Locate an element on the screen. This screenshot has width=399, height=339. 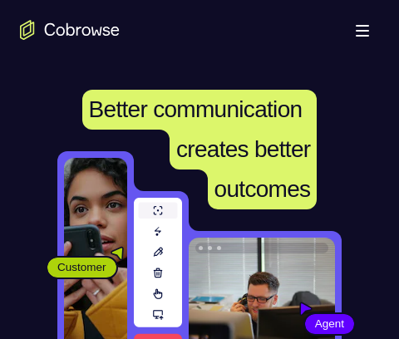
a: Go to the home page is located at coordinates (70, 30).